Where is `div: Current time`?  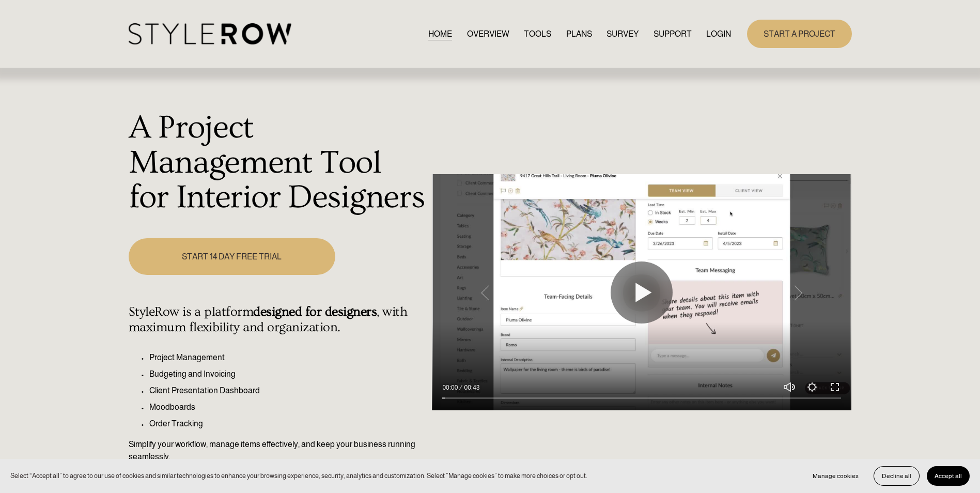 div: Current time is located at coordinates (451, 388).